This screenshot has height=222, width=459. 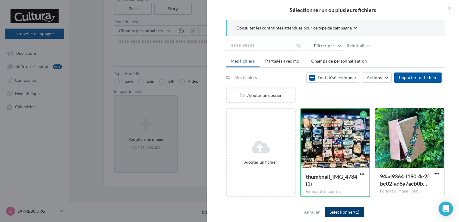 I want to click on button: Réinitialiser, so click(x=359, y=46).